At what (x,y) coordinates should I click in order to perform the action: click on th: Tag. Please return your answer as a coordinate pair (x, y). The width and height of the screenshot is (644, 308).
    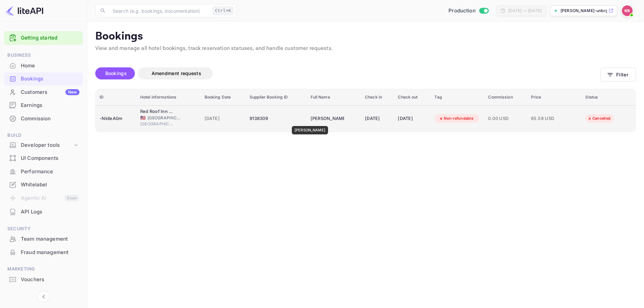
    Looking at the image, I should click on (457, 97).